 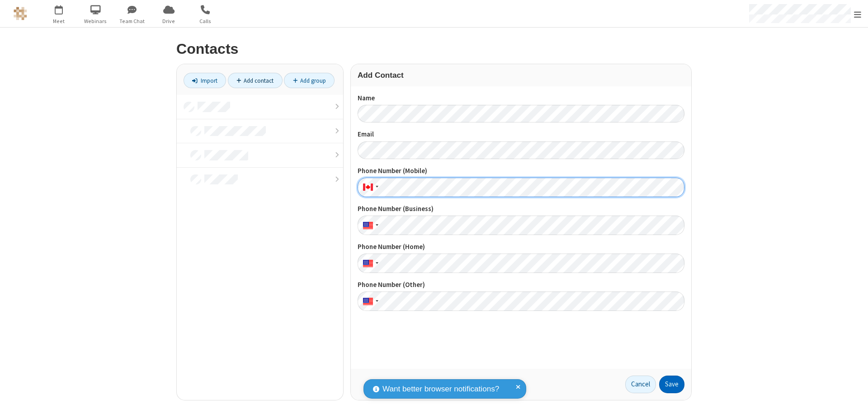 What do you see at coordinates (95, 21) in the screenshot?
I see `span: Webinars` at bounding box center [95, 21].